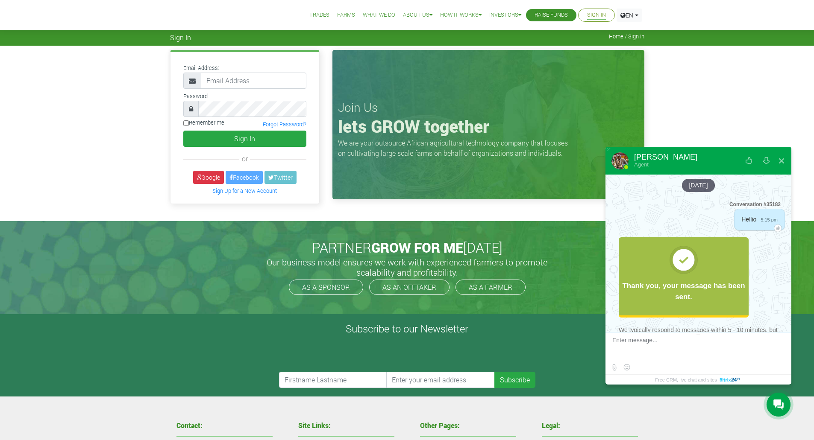  Describe the element at coordinates (224, 426) in the screenshot. I see `h4: Contact:` at that location.